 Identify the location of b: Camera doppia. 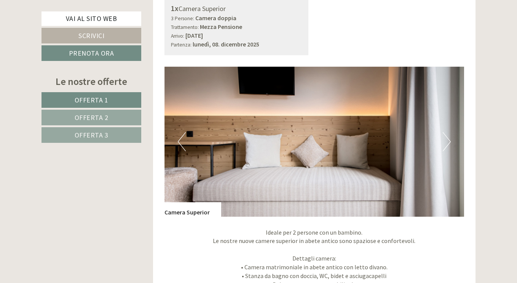
(216, 18).